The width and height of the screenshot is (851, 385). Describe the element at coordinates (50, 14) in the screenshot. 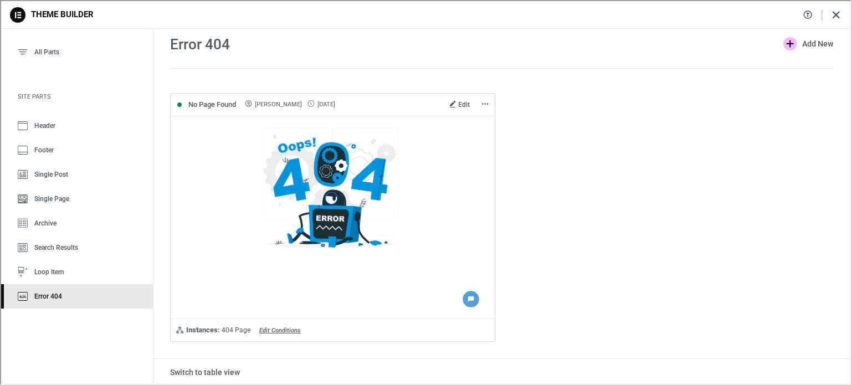

I see `a: Theme Builder` at that location.